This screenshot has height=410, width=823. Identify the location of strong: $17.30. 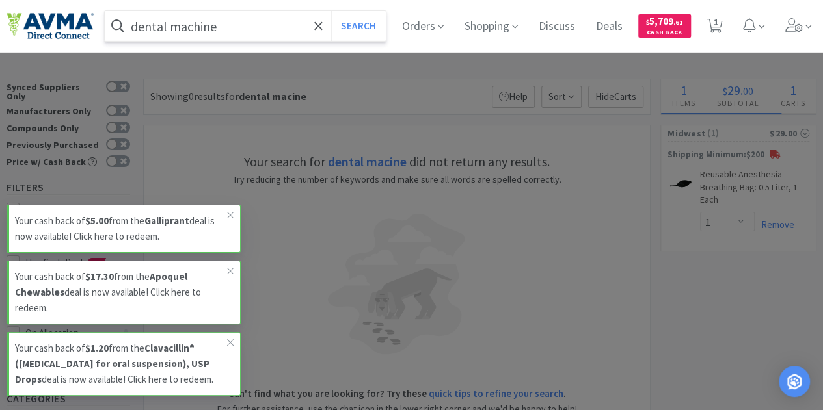
(100, 276).